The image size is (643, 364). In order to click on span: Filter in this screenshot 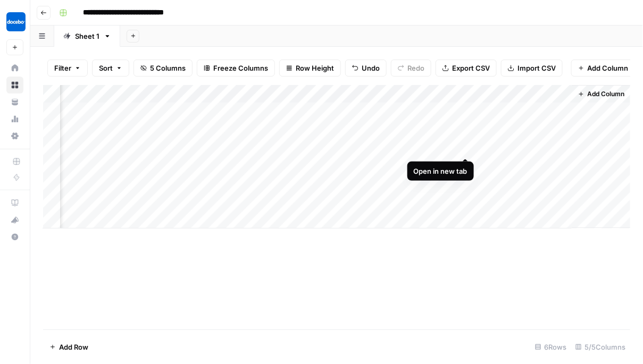, I will do `click(62, 68)`.